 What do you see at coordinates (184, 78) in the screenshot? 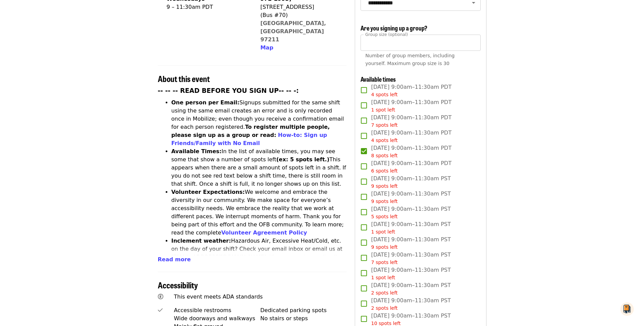
I see `span: About this event` at bounding box center [184, 78].